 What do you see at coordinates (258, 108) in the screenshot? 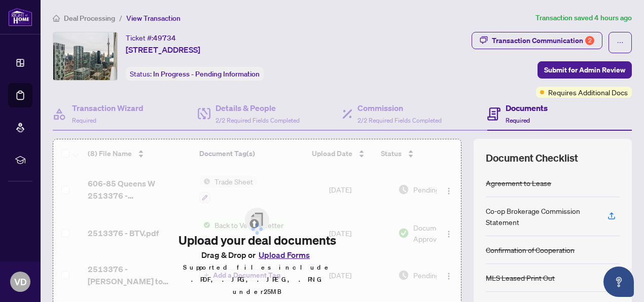
I see `h4: Details & People` at bounding box center [258, 108].